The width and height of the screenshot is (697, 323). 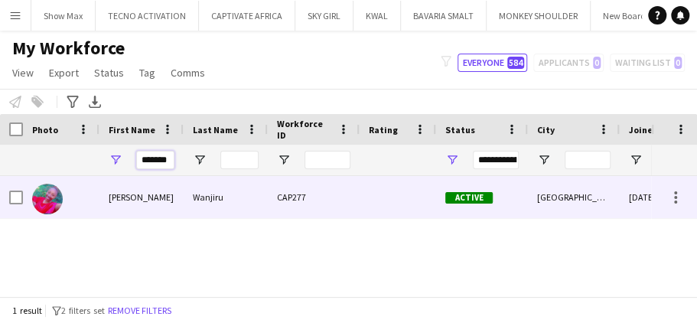 What do you see at coordinates (187, 73) in the screenshot?
I see `a: Comms` at bounding box center [187, 73].